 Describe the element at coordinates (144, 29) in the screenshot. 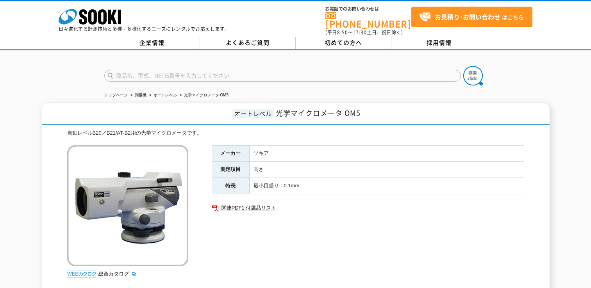

I see `p: 日々進化する計測技術と多種・多様化するニーズにレンタルでお応えします。` at that location.